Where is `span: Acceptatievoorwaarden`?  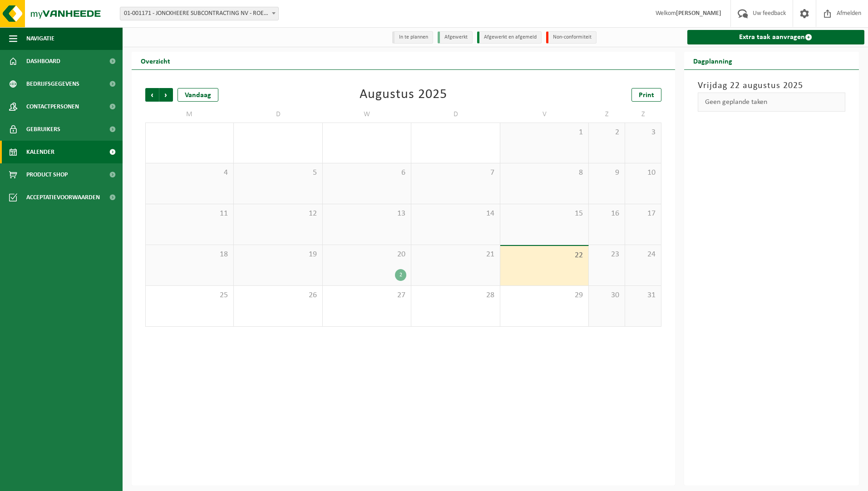 span: Acceptatievoorwaarden is located at coordinates (63, 198).